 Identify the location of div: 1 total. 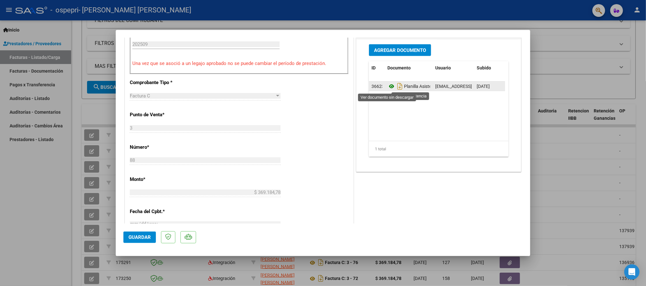
(439, 149).